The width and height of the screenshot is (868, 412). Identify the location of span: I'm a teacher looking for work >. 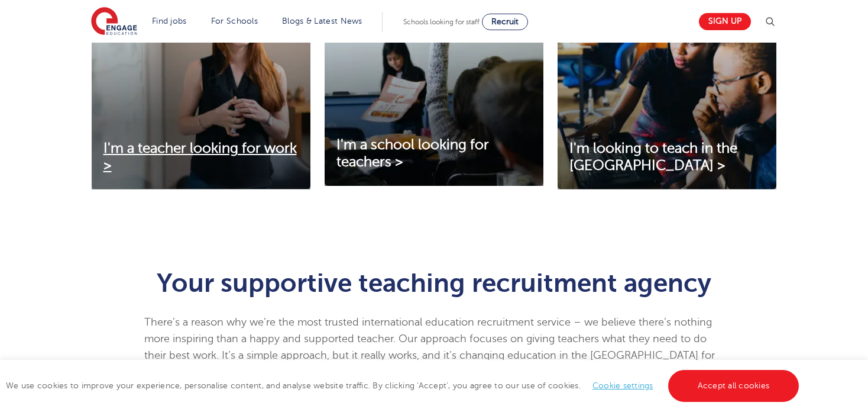
(200, 157).